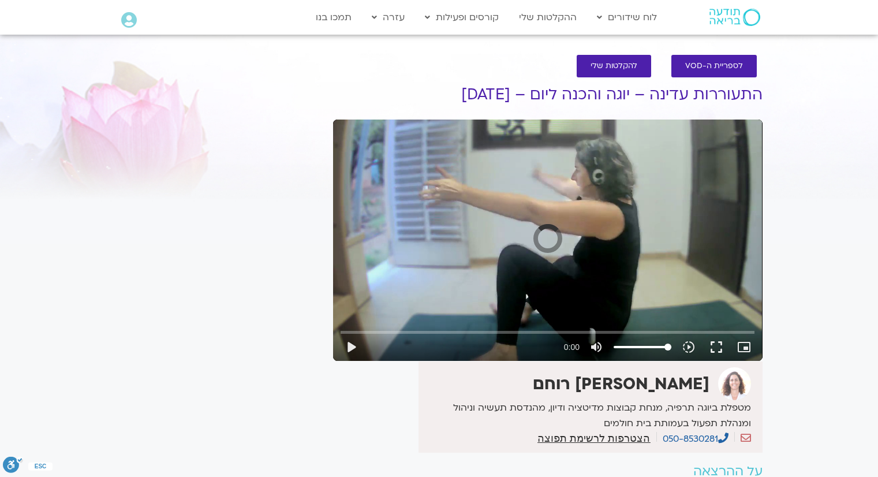 The width and height of the screenshot is (878, 477). Describe the element at coordinates (614, 66) in the screenshot. I see `a: להקלטות שלי` at that location.